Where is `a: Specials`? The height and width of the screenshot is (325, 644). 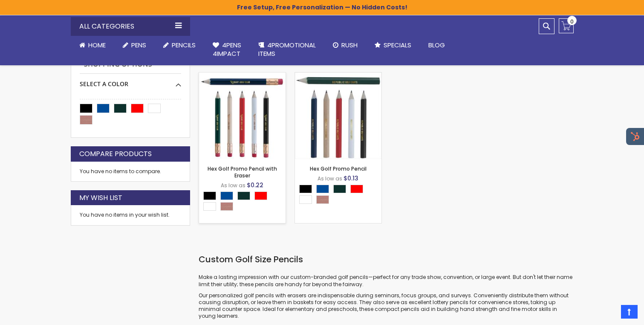 a: Specials is located at coordinates (393, 45).